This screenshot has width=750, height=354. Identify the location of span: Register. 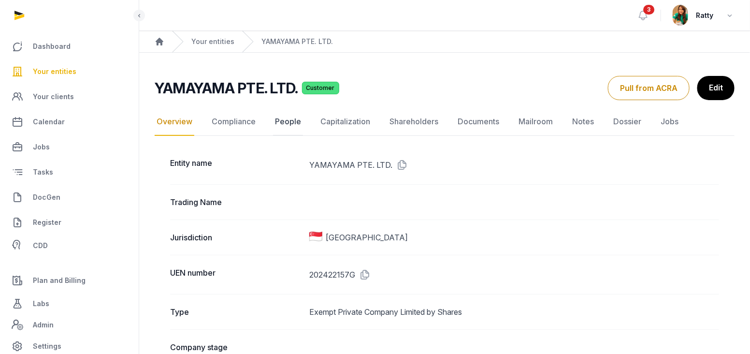
(47, 222).